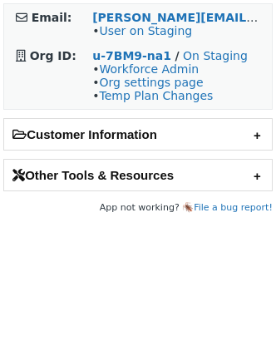 The image size is (276, 341). I want to click on footer: App not working? 🪳, so click(138, 208).